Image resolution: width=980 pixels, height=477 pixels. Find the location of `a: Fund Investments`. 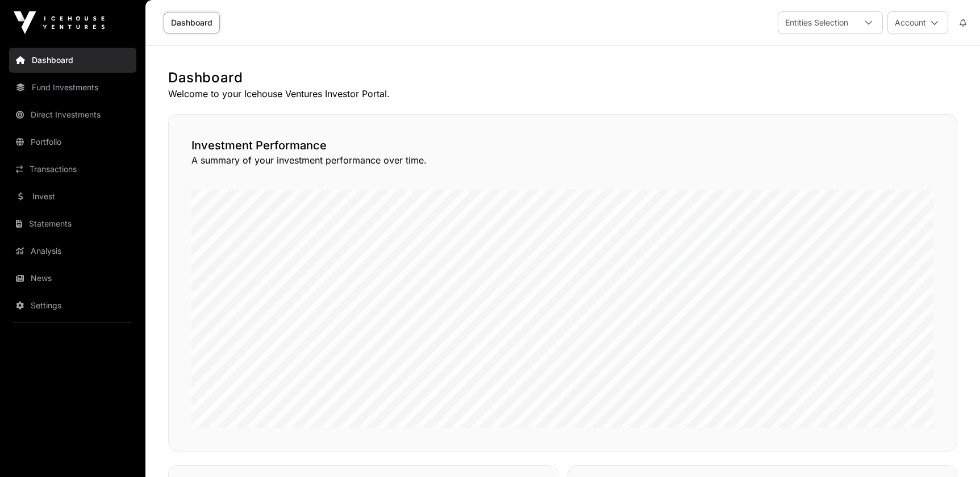

a: Fund Investments is located at coordinates (73, 88).